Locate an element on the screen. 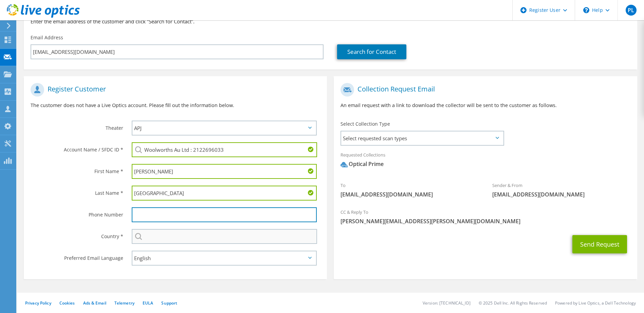 This screenshot has height=313, width=644. li: Powered by Live Optics, a Dell Technology is located at coordinates (595, 303).